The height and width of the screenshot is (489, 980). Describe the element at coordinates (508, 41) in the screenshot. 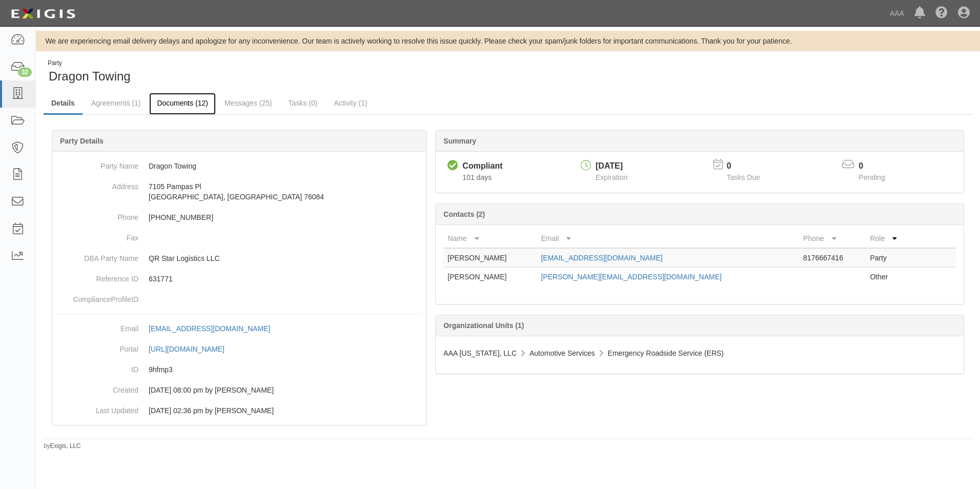

I see `div: We are experiencing email delivery delays and apologize for any inconvenience. Our team is active...` at that location.